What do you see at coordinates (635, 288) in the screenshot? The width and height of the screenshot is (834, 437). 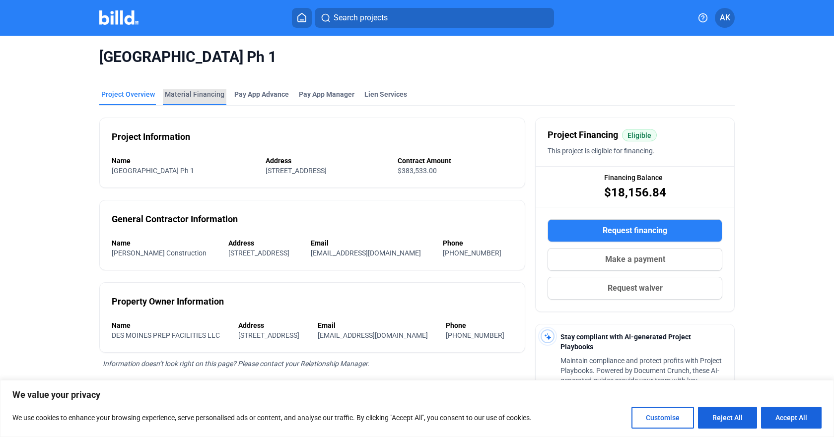 I see `button: Request waiver` at bounding box center [635, 288].